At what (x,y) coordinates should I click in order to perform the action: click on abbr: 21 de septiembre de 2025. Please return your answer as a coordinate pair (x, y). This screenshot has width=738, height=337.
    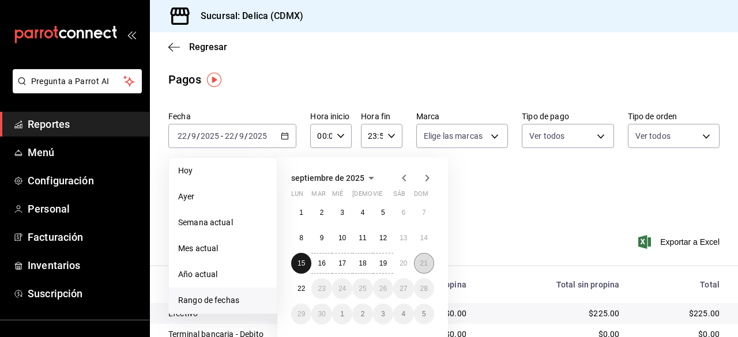
    Looking at the image, I should click on (424, 264).